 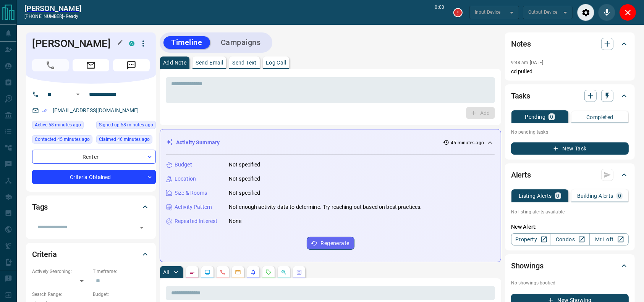 I want to click on span: Contacted 45 minutes ago, so click(x=62, y=139).